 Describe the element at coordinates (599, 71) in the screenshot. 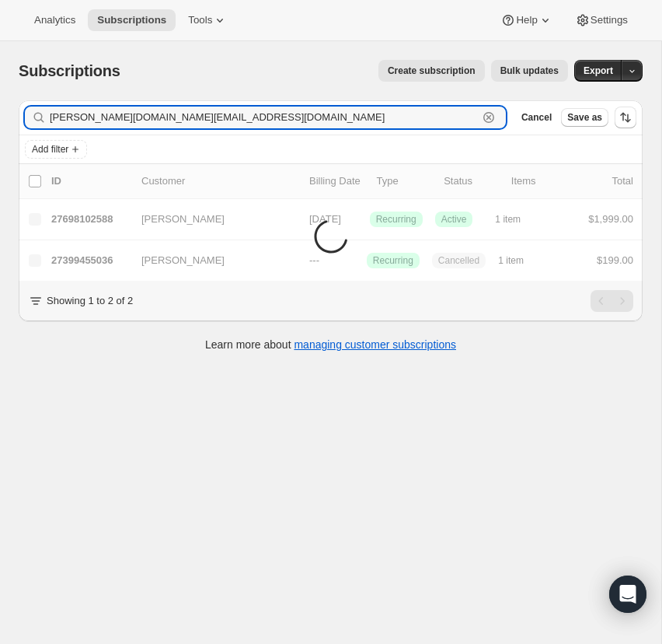

I see `button: Export` at that location.